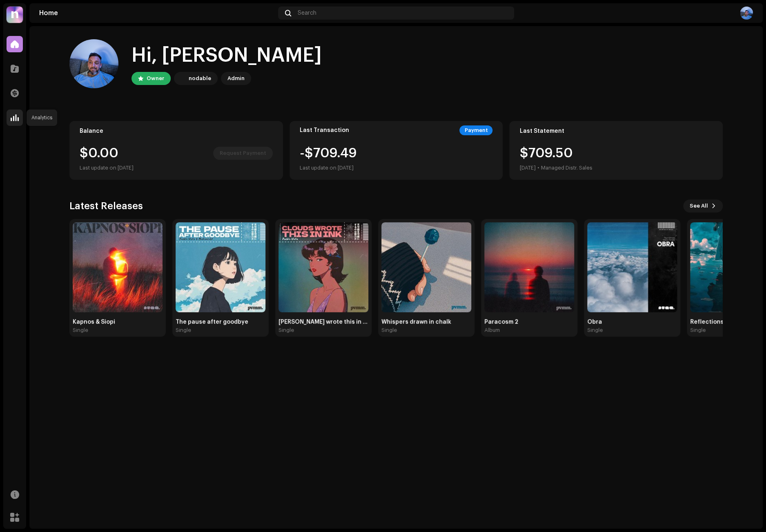 The width and height of the screenshot is (766, 532). What do you see at coordinates (157, 13) in the screenshot?
I see `div: Home` at bounding box center [157, 13].